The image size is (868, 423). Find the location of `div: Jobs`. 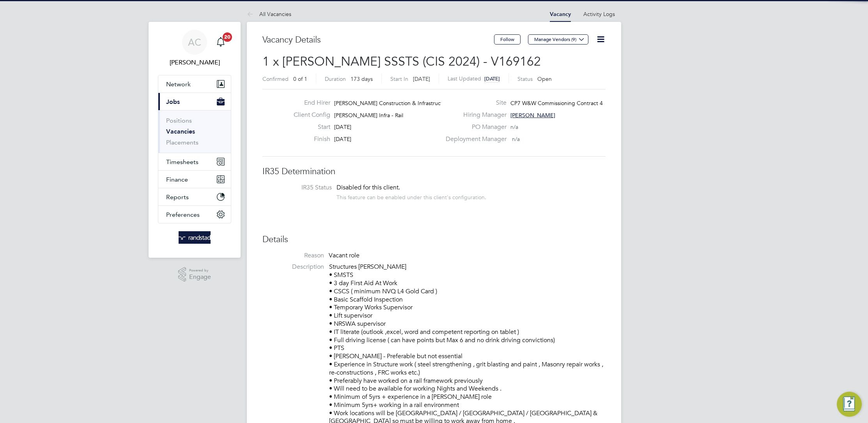

div: Jobs is located at coordinates (195, 131).